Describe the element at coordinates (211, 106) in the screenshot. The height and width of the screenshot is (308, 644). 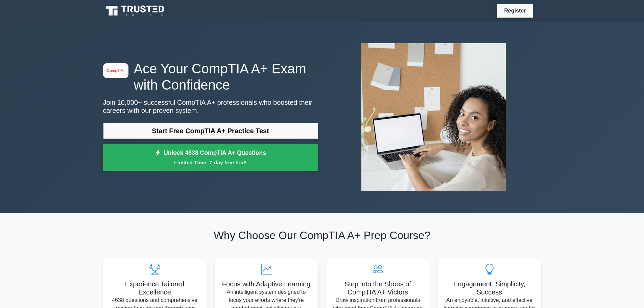
I see `p: Join 10,000+ successful CompTIA A+ professionals who boosted their careers with our proven system.` at that location.